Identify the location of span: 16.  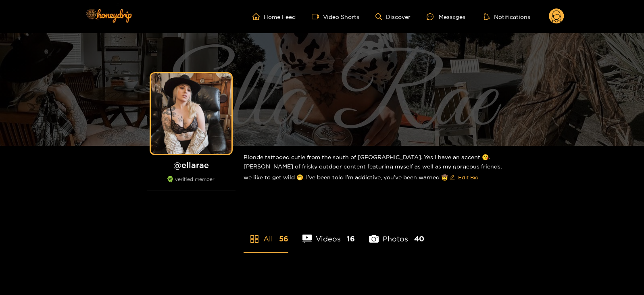
(351, 238).